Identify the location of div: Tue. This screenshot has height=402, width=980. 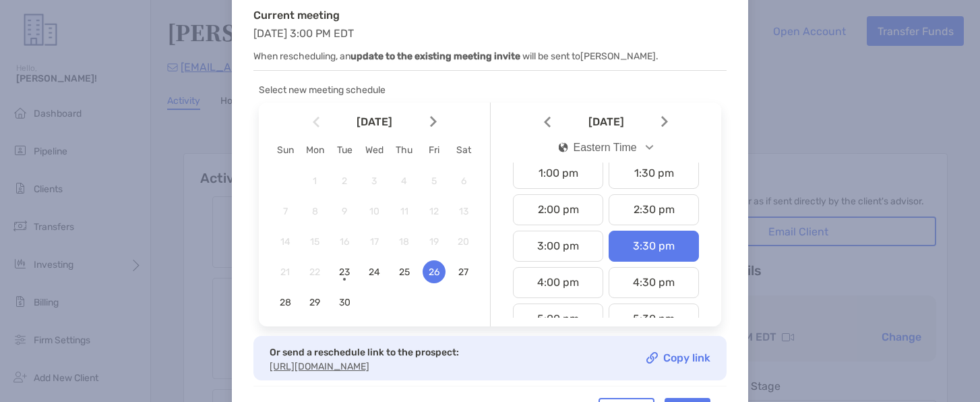
(345, 150).